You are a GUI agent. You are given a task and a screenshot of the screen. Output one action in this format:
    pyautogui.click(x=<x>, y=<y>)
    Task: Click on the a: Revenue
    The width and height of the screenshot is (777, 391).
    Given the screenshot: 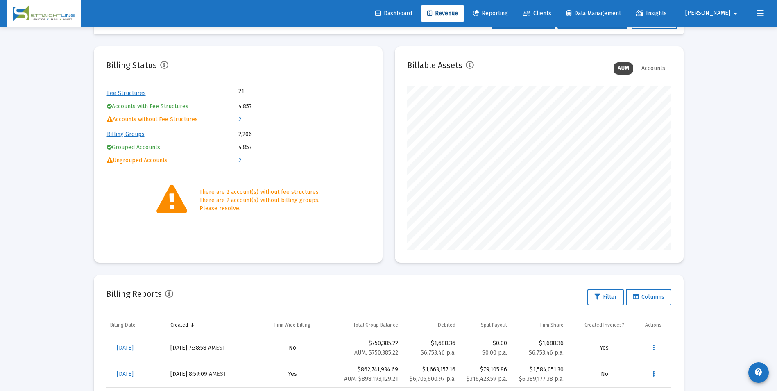 What is the action you would take?
    pyautogui.click(x=442, y=14)
    